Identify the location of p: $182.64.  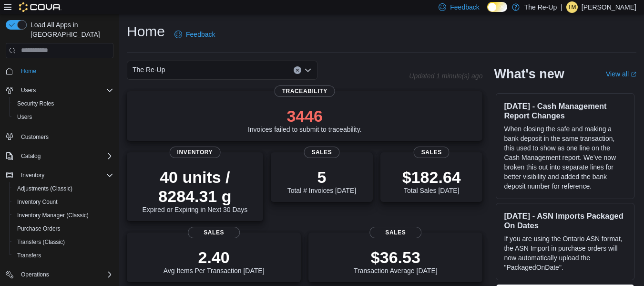
(431, 177).